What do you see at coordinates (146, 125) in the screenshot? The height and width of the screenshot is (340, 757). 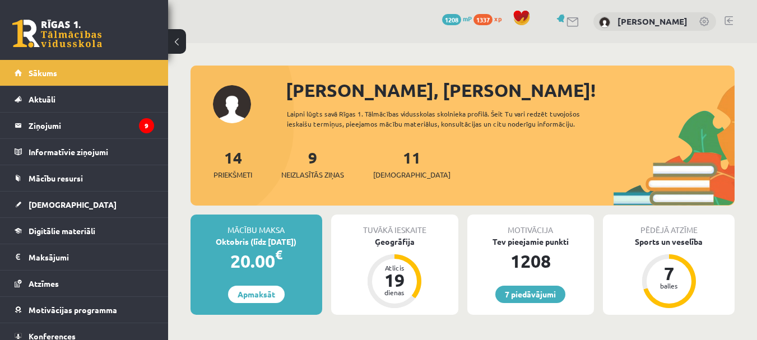 I see `i: 9` at bounding box center [146, 125].